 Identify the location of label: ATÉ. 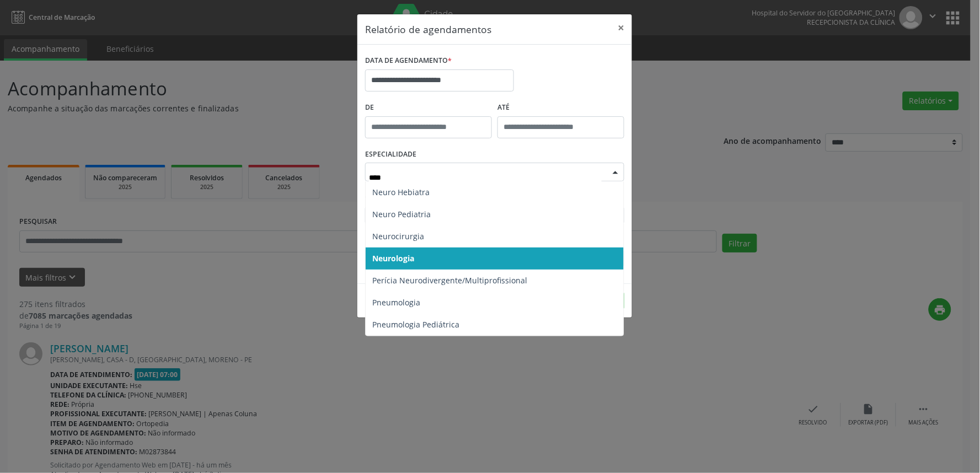
(561, 107).